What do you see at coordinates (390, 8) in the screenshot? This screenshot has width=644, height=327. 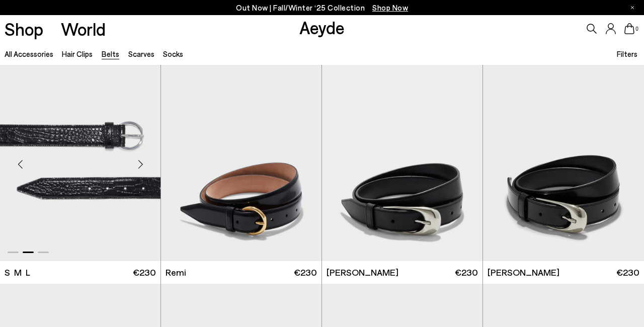 I see `span: Navigate to /collections/new-in` at bounding box center [390, 8].